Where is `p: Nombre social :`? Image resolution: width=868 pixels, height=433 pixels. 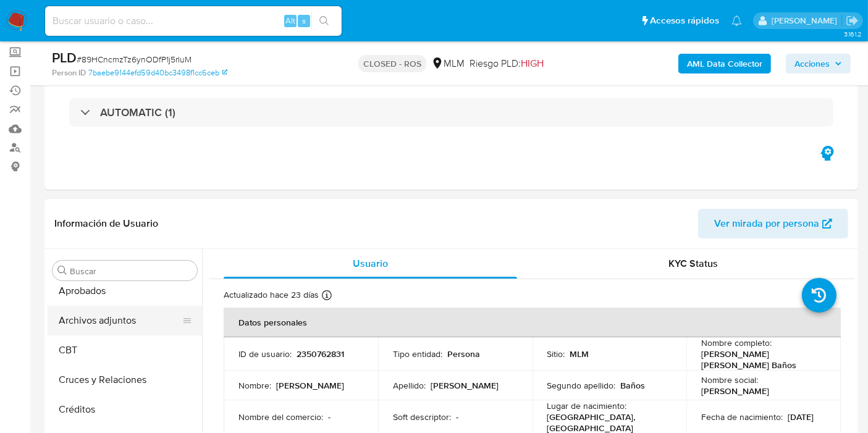 p: Nombre social : is located at coordinates (730, 380).